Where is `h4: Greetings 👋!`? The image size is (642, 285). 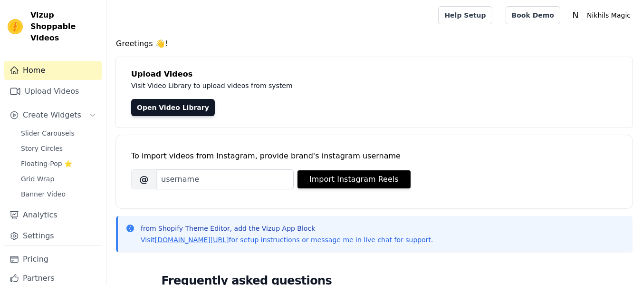
h4: Greetings 👋! is located at coordinates (374, 44).